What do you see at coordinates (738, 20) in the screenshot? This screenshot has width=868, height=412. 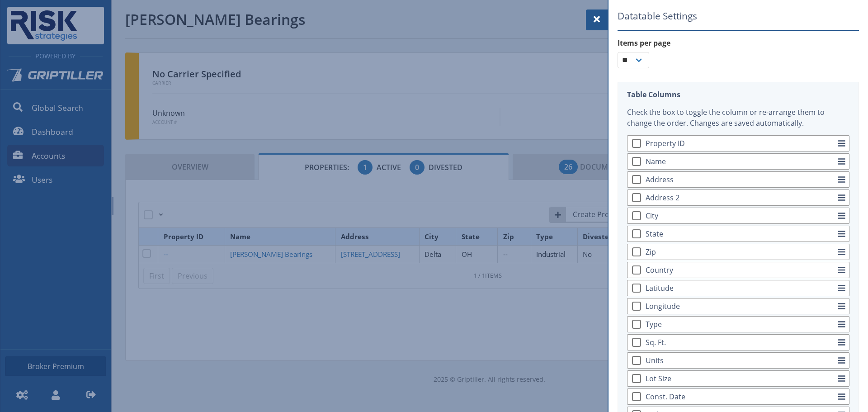 I see `h5: Datatable Settings` at bounding box center [738, 20].